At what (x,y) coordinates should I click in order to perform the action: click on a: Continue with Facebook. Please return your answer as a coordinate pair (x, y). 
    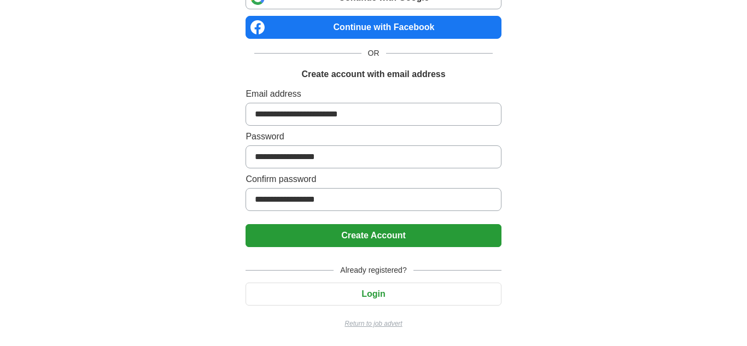
    Looking at the image, I should click on (373, 27).